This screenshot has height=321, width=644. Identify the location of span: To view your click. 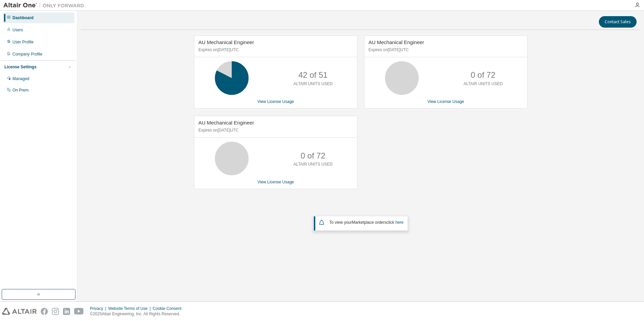
(367, 223).